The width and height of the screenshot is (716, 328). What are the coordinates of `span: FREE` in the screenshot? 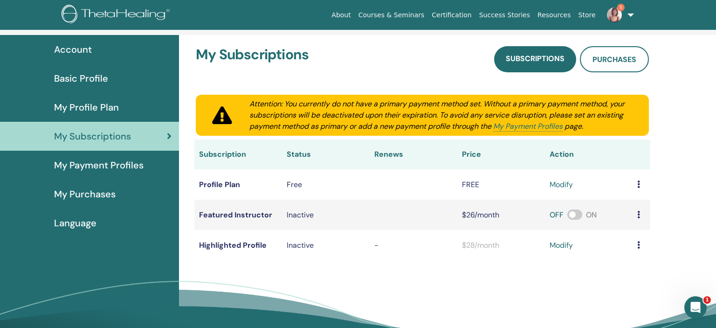 It's located at (471, 184).